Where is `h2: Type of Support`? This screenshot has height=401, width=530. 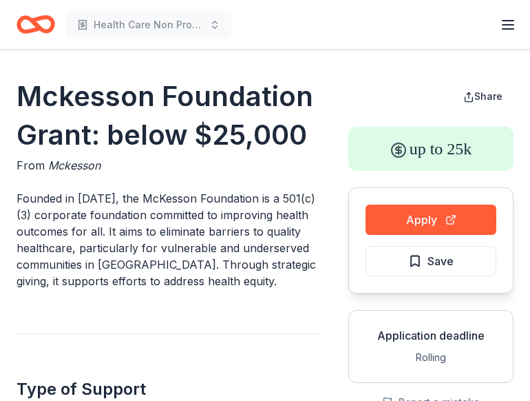 h2: Type of Support is located at coordinates (169, 389).